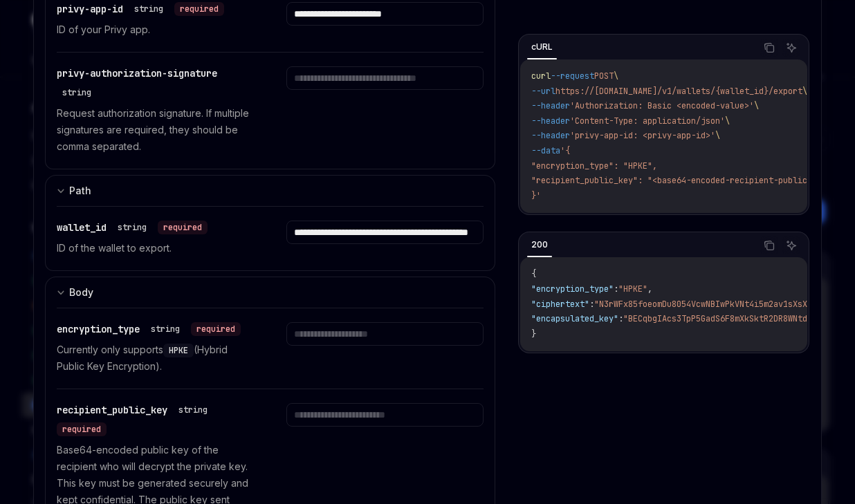 Image resolution: width=855 pixels, height=504 pixels. Describe the element at coordinates (683, 180) in the screenshot. I see `span: "recipient_public_key": "<base64-encoded-recipient-public-key>"` at that location.